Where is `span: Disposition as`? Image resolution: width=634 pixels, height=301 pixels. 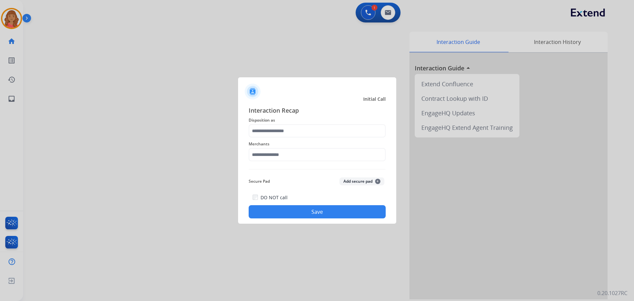 span: Disposition as is located at coordinates (317, 120).